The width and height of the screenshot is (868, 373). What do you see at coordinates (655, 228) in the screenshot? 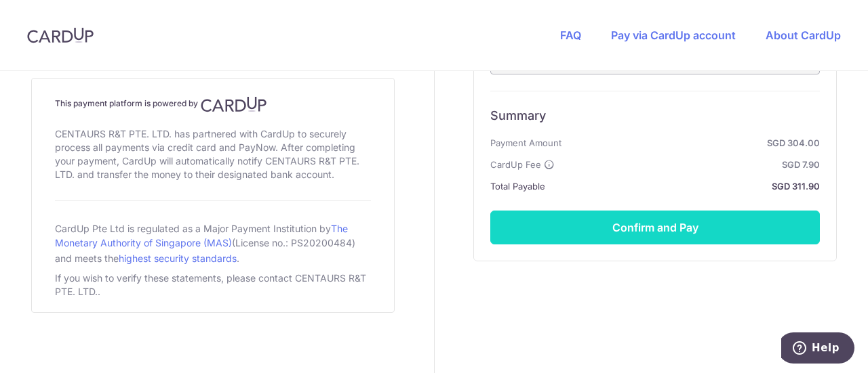
I see `button: Confirm and Pay` at bounding box center [655, 228].